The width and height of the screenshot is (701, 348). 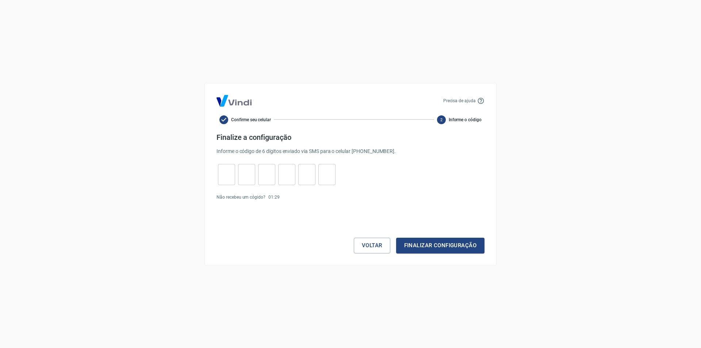 What do you see at coordinates (459, 101) in the screenshot?
I see `p: Precisa de ajuda` at bounding box center [459, 101].